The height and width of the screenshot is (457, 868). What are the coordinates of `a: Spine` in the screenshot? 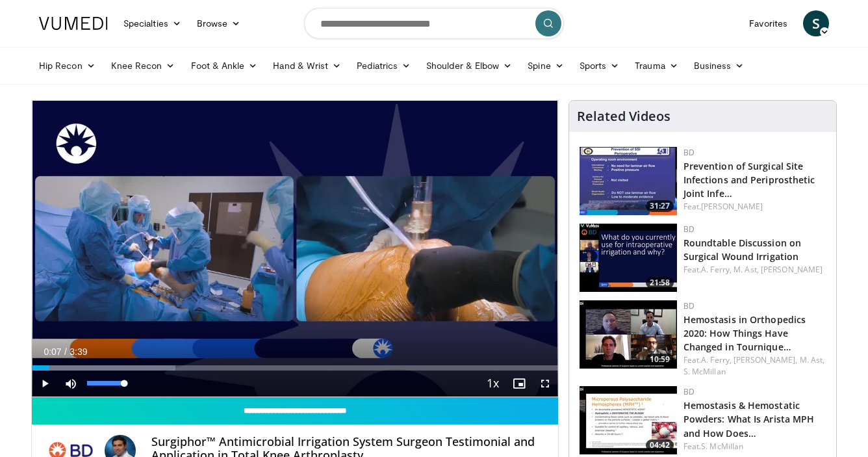 It's located at (546, 65).